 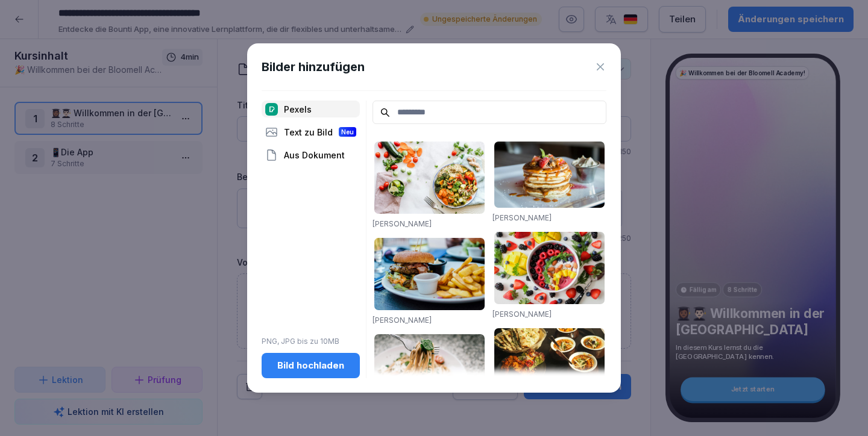 What do you see at coordinates (310, 109) in the screenshot?
I see `div: Pexels` at bounding box center [310, 109].